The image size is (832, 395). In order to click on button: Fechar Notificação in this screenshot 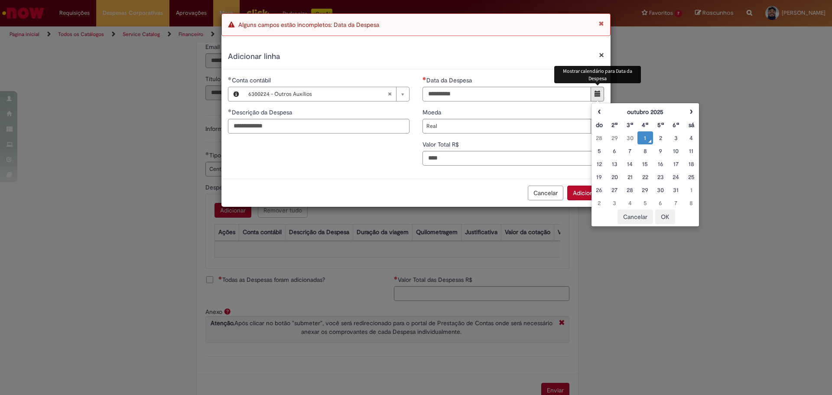, I will do `click(601, 23)`.